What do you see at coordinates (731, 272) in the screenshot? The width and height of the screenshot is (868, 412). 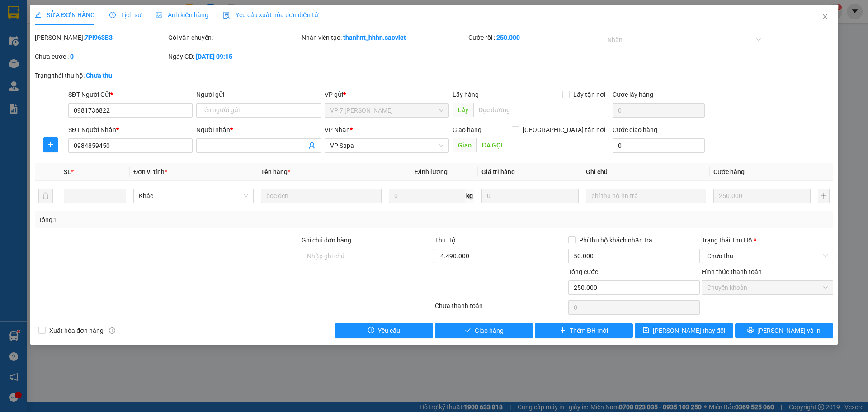 I see `label: Hình thức thanh toán` at bounding box center [731, 272].